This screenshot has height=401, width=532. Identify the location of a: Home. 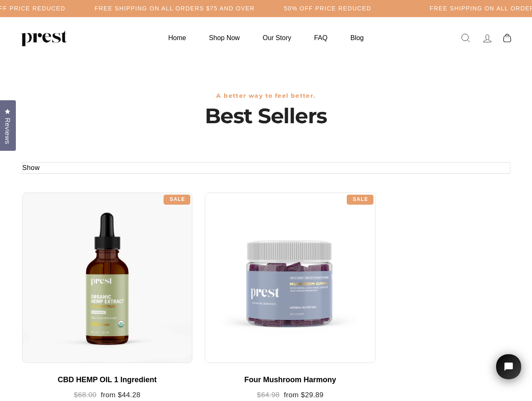
(177, 37).